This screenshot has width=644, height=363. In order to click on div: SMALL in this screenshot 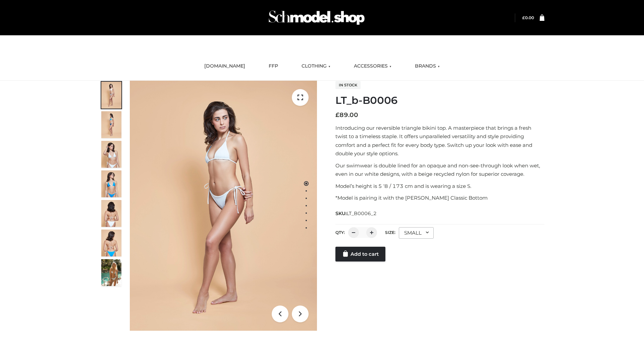, I will do `click(417, 233)`.